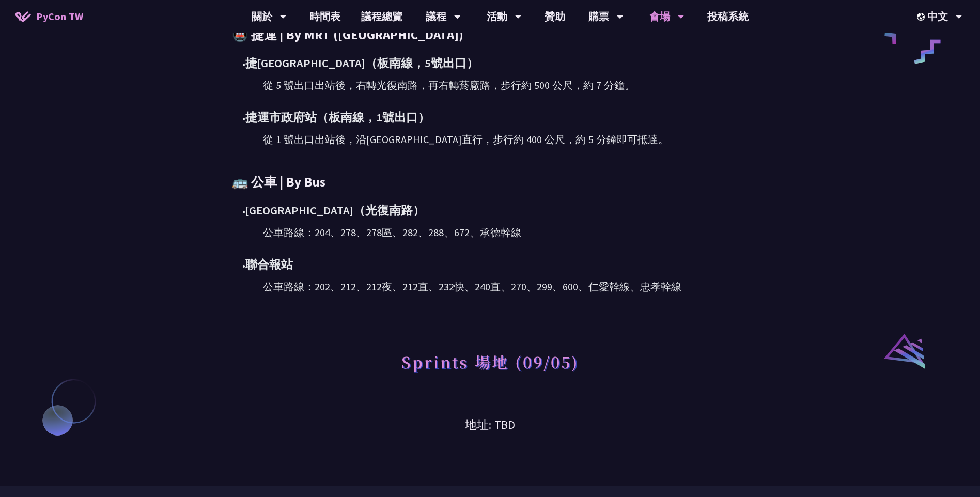  I want to click on div: 公車路線：202、212、212夜、212直、232快、240直、270、299、600、仁愛幹線、忠孝幹線, so click(505, 286).